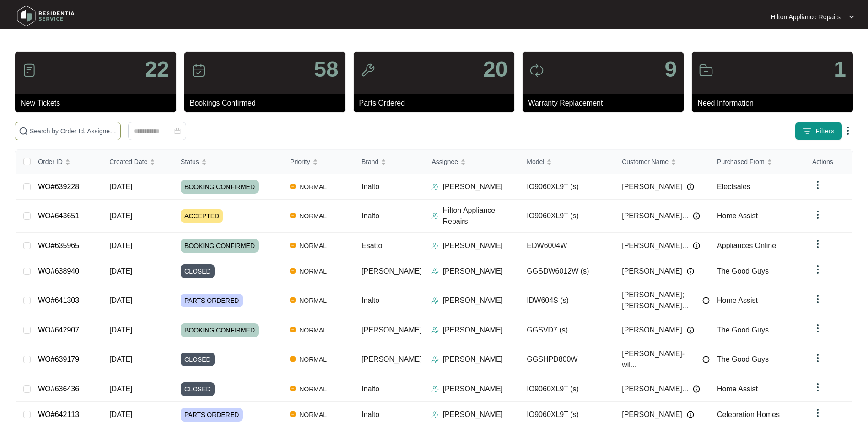 This screenshot has width=868, height=422. I want to click on th: Purchased From, so click(757, 162).